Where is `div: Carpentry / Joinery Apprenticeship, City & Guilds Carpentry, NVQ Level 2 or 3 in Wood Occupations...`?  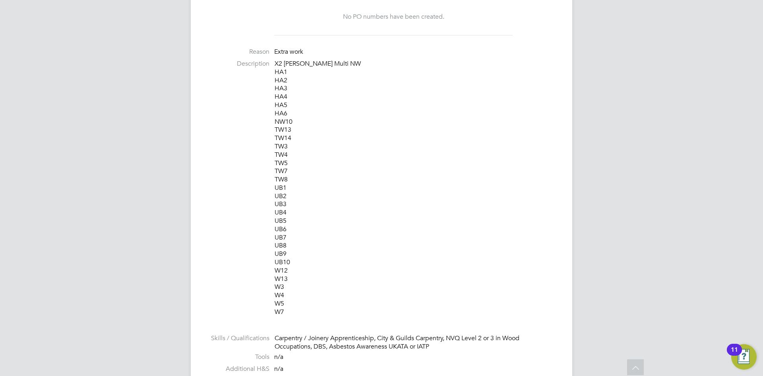
div: Carpentry / Joinery Apprenticeship, City & Guilds Carpentry, NVQ Level 2 or 3 in Wood Occupations... is located at coordinates (416, 342).